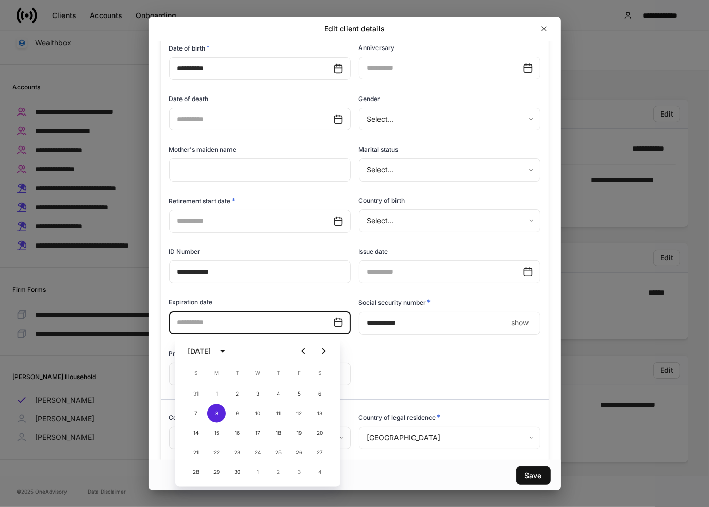 This screenshot has height=507, width=709. What do you see at coordinates (378, 149) in the screenshot?
I see `h6: Marital status` at bounding box center [378, 149].